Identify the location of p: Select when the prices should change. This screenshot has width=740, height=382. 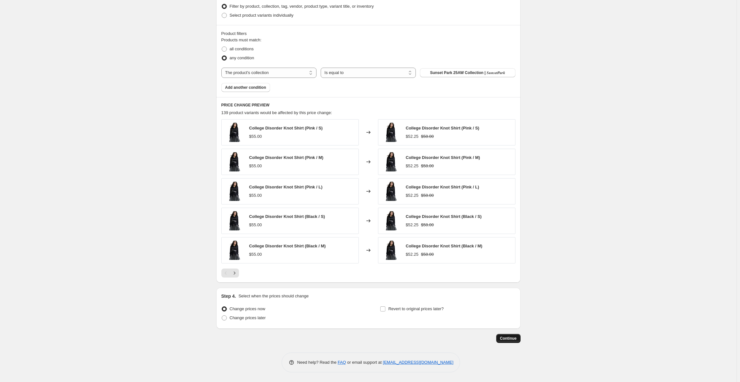
(273, 296).